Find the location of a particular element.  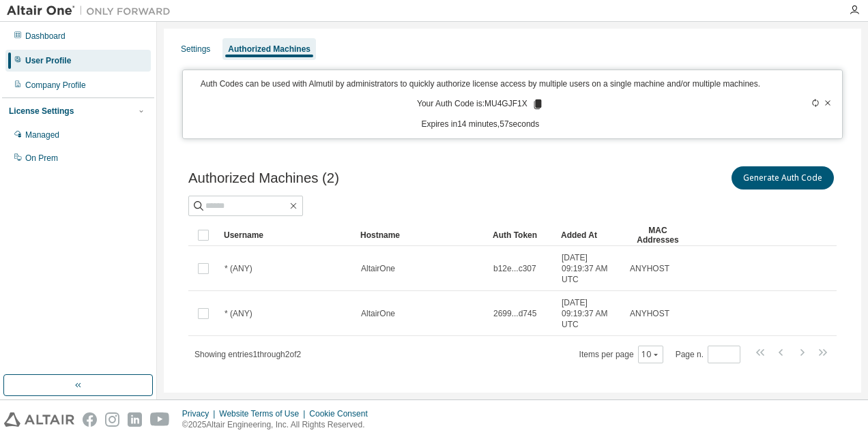

img: linkedin.svg is located at coordinates (134, 419).